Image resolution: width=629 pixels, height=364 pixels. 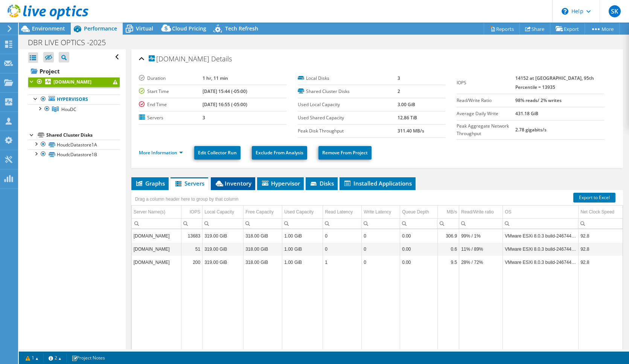 What do you see at coordinates (527, 113) in the screenshot?
I see `b: 431.18 GiB` at bounding box center [527, 113].